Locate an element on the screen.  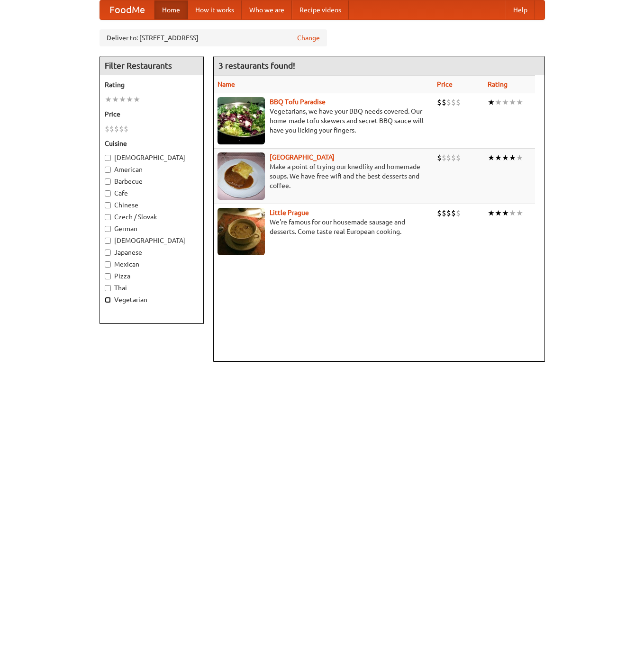
label: Czech / Slovak is located at coordinates (151, 217).